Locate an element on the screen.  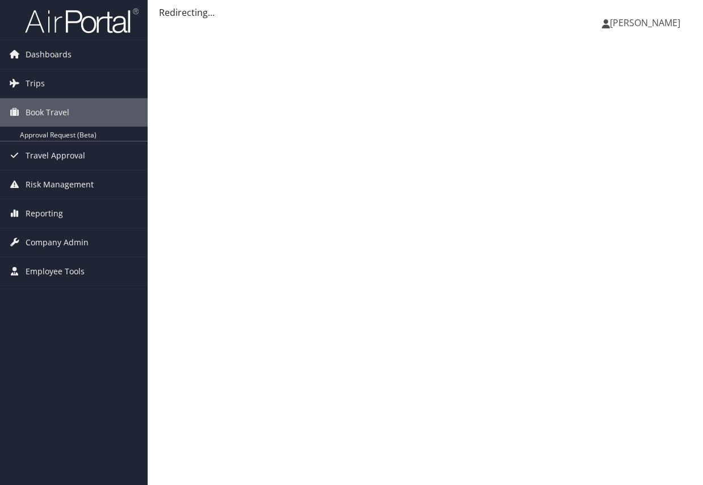
span: Book Travel is located at coordinates (47, 113).